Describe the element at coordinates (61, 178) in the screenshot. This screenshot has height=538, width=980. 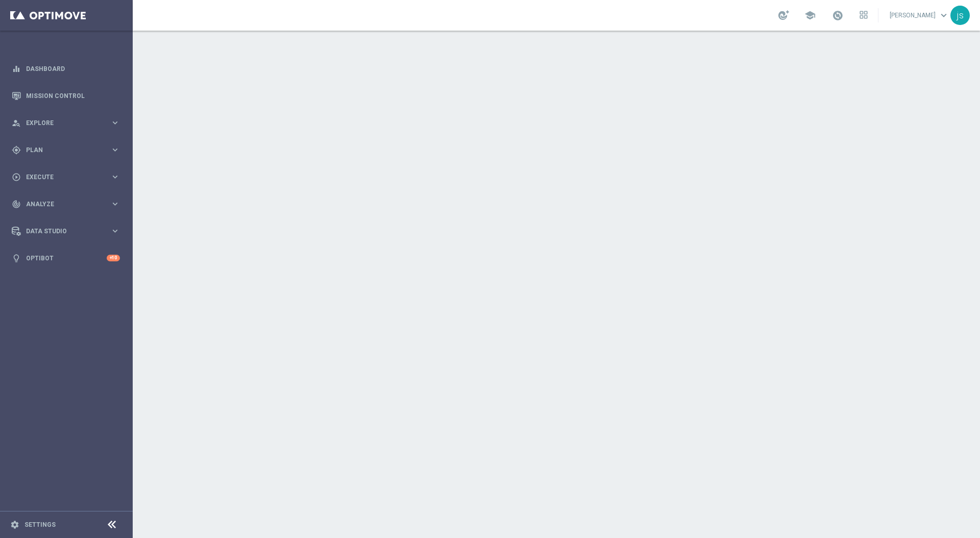
I see `div: Execute` at that location.